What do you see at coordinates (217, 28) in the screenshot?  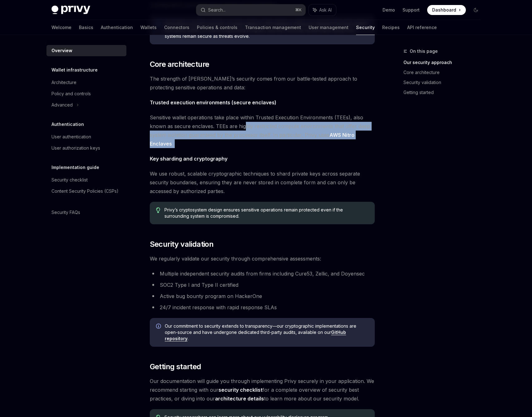 I see `a: Policies & controls` at bounding box center [217, 28].